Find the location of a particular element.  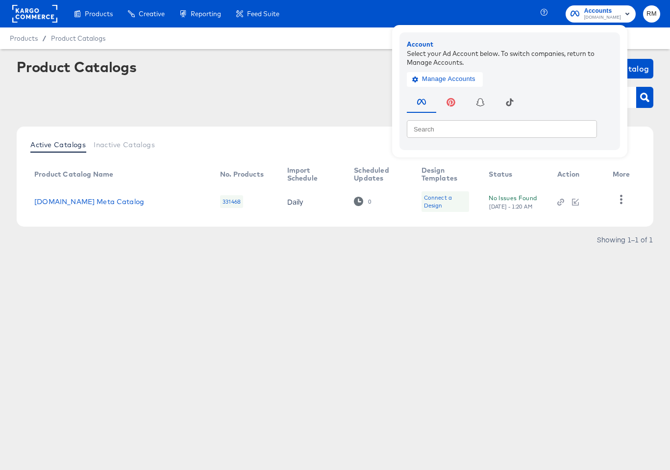

span: Product Catalogs is located at coordinates (78, 38).